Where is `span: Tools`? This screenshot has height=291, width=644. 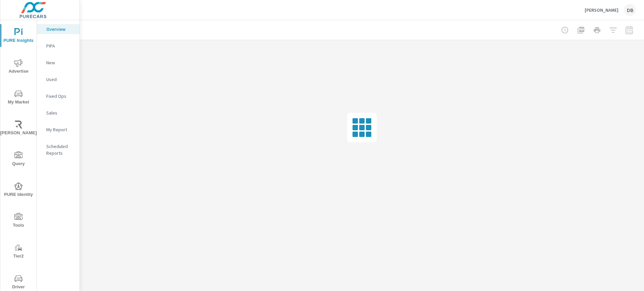 span: Tools is located at coordinates (19, 221).